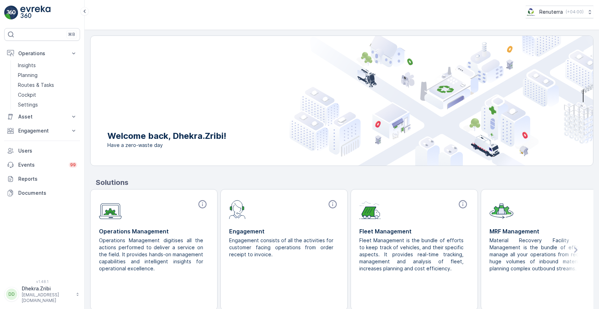 This screenshot has height=309, width=599. I want to click on p: Renuterra, so click(551, 12).